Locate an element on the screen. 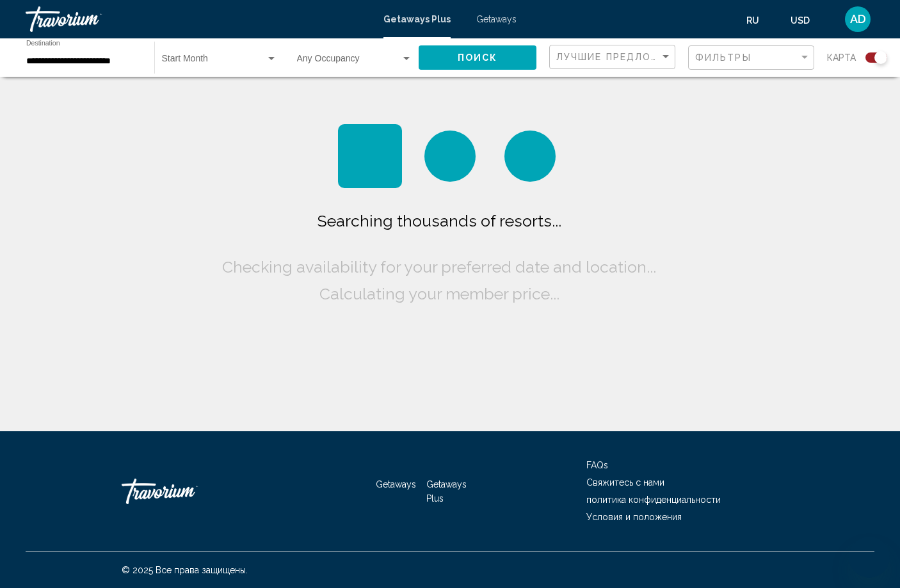  span: FAQs is located at coordinates (597, 465).